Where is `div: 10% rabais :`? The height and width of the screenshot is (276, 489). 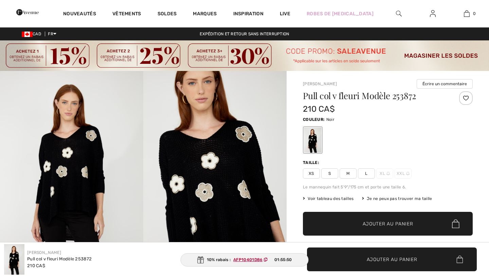 div: 10% rabais : is located at coordinates (244, 260).